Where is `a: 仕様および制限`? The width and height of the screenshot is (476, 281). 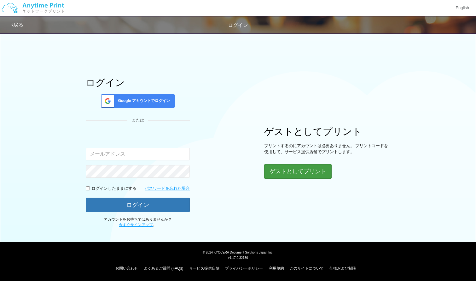
a: 仕様および制限 is located at coordinates (343, 268).